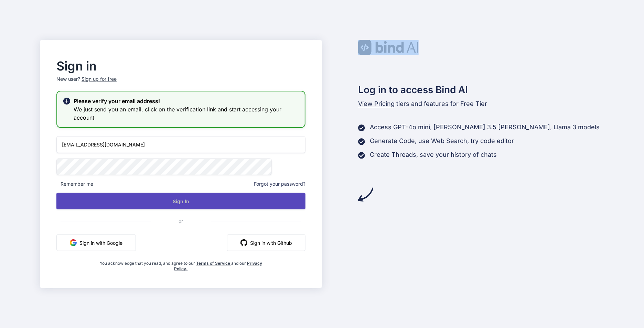 The width and height of the screenshot is (644, 328). Describe the element at coordinates (181, 221) in the screenshot. I see `span: or` at that location.